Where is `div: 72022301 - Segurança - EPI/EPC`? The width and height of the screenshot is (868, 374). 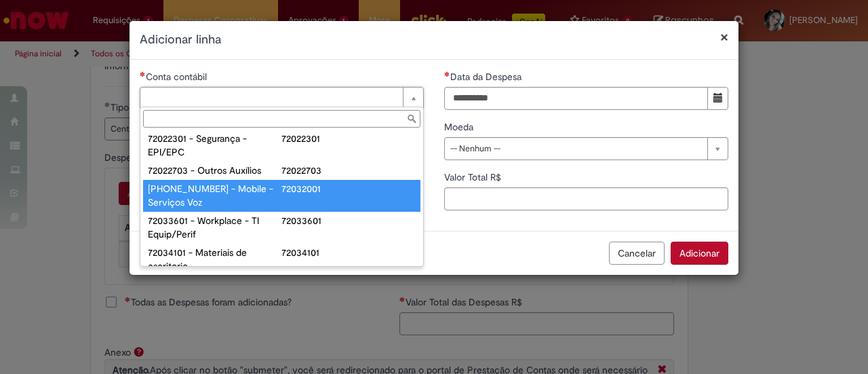
div: 72022301 - Segurança - EPI/EPC is located at coordinates (215, 145).